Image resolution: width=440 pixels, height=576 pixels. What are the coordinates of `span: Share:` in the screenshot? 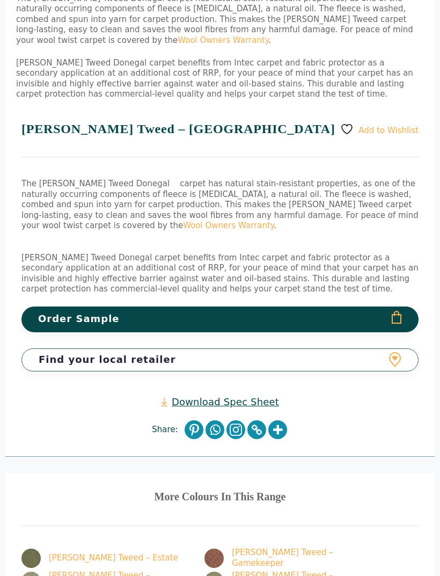 It's located at (167, 430).